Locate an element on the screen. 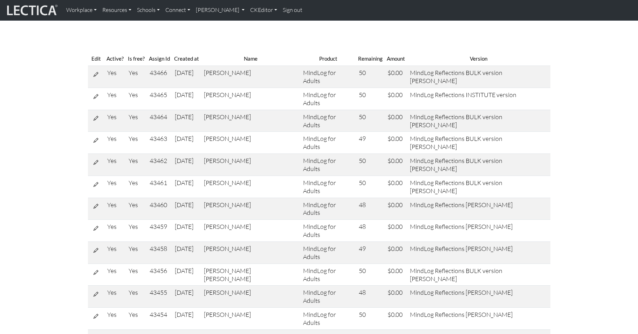  td: 43454 is located at coordinates (160, 318).